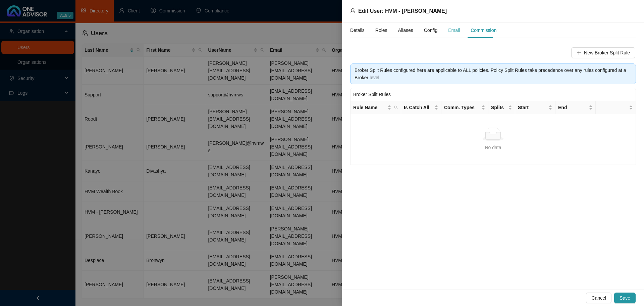 The image size is (644, 306). Describe the element at coordinates (418, 107) in the screenshot. I see `span: Is Catch All` at that location.